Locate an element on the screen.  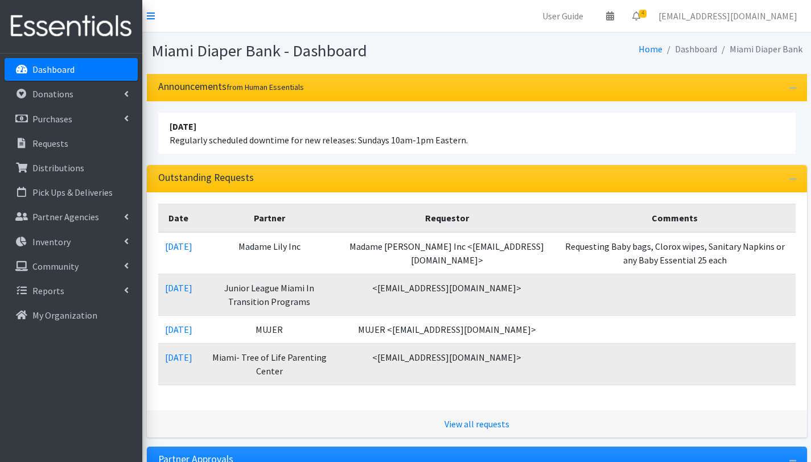
td: Requesting Baby bags, Clorox wipes, Sanitary Napkins or any Baby Essential 25 each is located at coordinates (675, 253).